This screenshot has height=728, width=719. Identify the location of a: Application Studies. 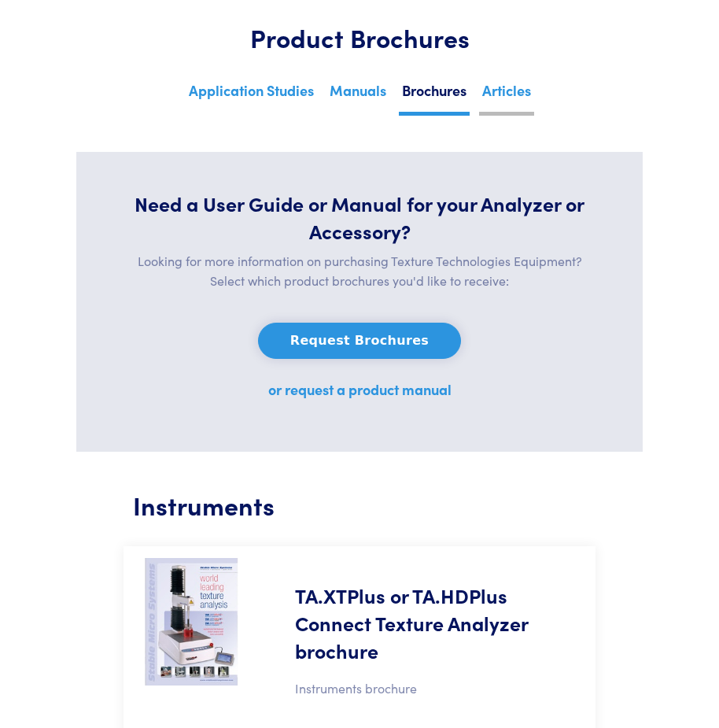
(251, 95).